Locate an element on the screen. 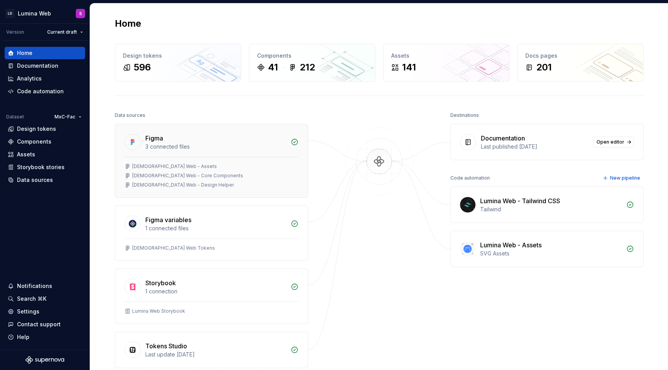  button: Help is located at coordinates (45, 337).